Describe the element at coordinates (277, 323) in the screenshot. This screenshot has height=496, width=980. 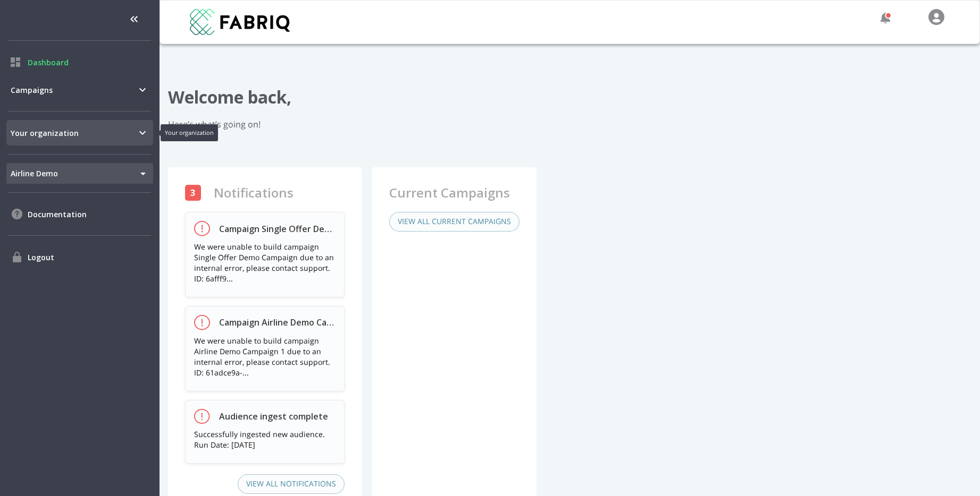
I see `h5: Campaign Airline Demo Campaign 1 build failed!` at that location.